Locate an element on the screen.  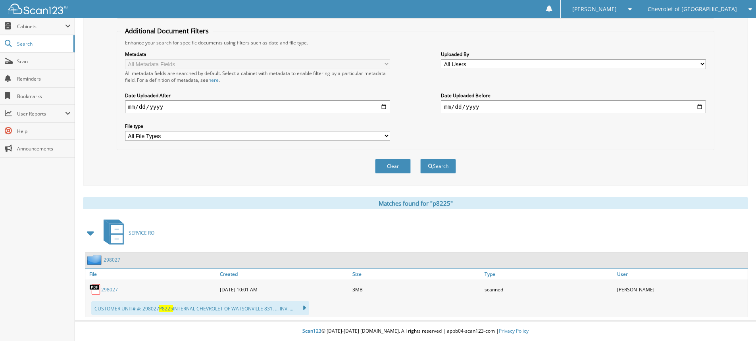
button: Search is located at coordinates (438, 166).